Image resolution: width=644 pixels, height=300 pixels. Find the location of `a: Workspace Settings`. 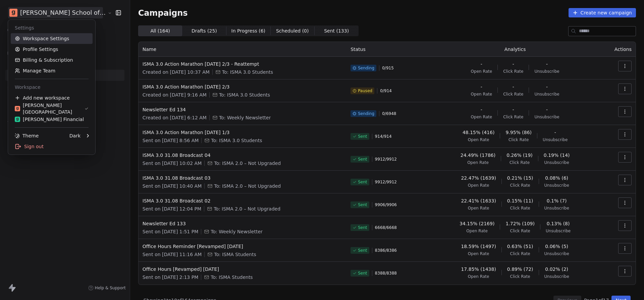

a: Workspace Settings is located at coordinates (52, 39).